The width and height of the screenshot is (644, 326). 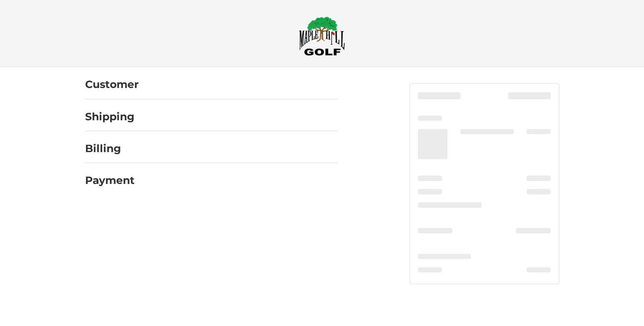 I want to click on h2: Customer, so click(x=112, y=84).